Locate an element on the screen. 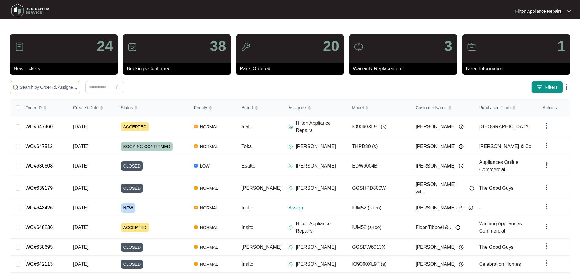 The width and height of the screenshot is (580, 277). span: Winning Appliances Commercial is located at coordinates (501, 228).